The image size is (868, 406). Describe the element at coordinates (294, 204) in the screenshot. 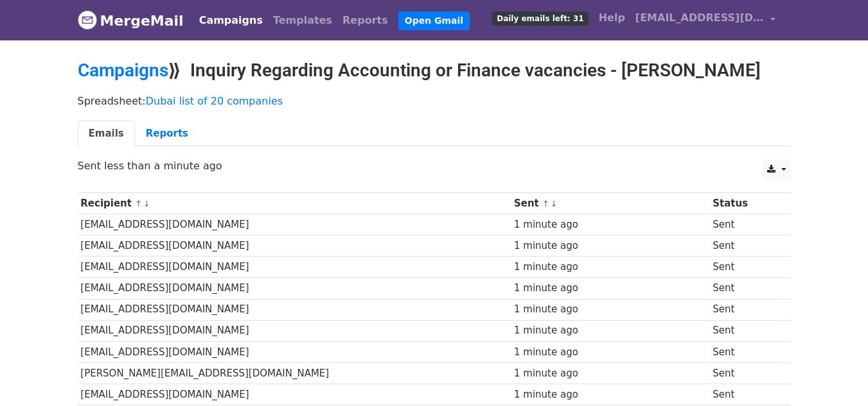

I see `th: Recipient` at that location.